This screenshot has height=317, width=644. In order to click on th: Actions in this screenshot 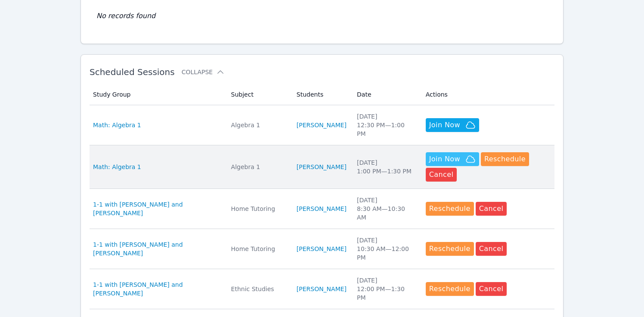, I will do `click(487, 94)`.